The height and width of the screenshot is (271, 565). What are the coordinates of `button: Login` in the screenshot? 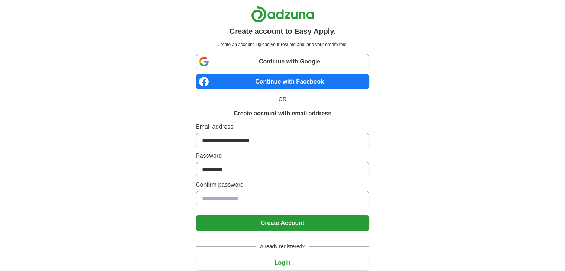 It's located at (282, 263).